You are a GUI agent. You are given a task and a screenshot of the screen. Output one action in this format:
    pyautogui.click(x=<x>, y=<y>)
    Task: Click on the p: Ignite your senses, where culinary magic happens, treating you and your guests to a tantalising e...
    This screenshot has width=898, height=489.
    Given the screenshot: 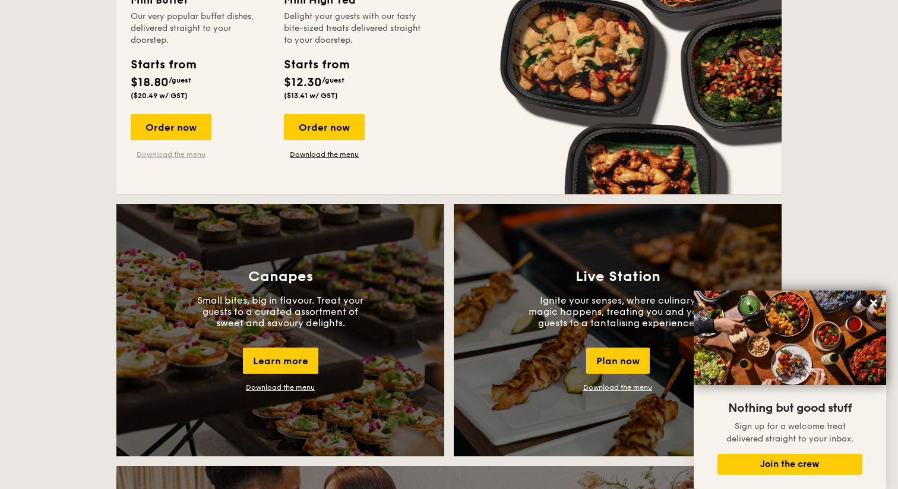 What is the action you would take?
    pyautogui.click(x=617, y=311)
    